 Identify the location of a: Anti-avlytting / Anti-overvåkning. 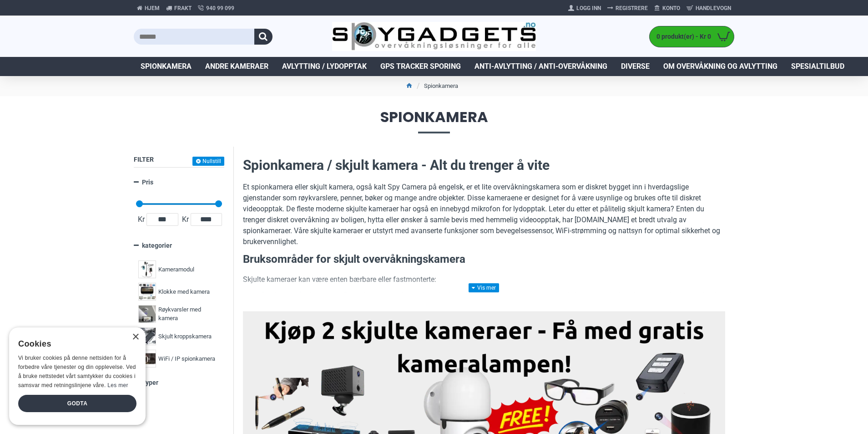
(541, 67).